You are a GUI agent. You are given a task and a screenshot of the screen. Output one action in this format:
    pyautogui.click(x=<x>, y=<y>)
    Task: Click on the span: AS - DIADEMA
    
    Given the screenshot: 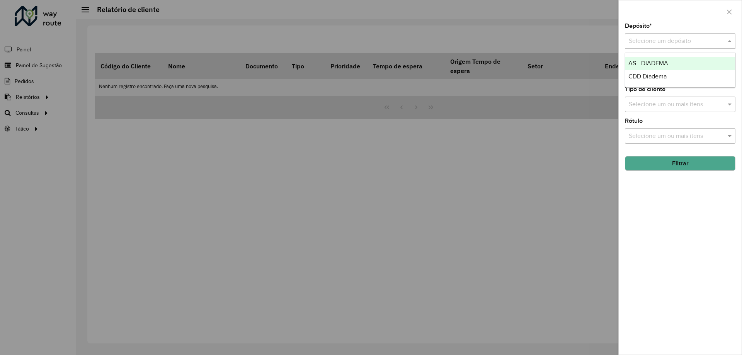 What is the action you would take?
    pyautogui.click(x=648, y=63)
    